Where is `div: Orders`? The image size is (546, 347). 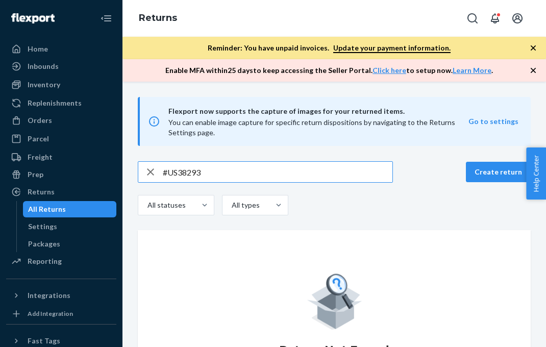 div: Orders is located at coordinates (40, 120).